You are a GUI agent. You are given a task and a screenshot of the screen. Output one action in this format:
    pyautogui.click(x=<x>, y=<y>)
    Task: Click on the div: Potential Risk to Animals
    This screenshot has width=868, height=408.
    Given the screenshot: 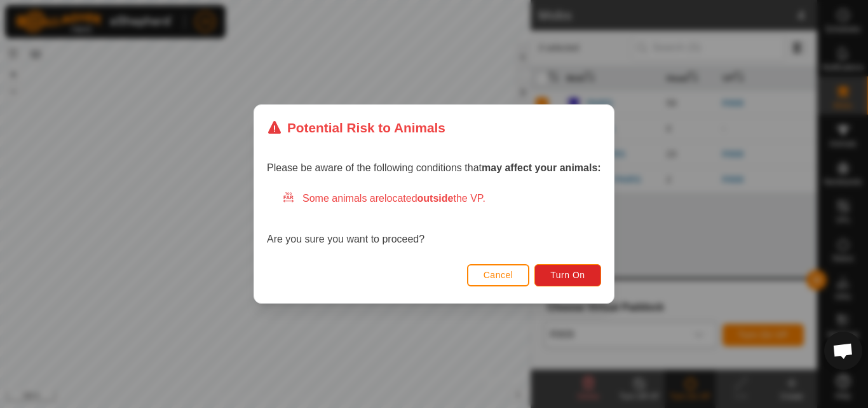 What is the action you would take?
    pyautogui.click(x=356, y=128)
    